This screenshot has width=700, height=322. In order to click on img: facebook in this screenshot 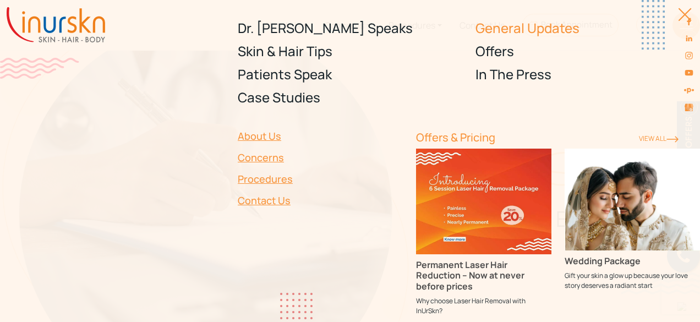, I will do `click(689, 21)`.